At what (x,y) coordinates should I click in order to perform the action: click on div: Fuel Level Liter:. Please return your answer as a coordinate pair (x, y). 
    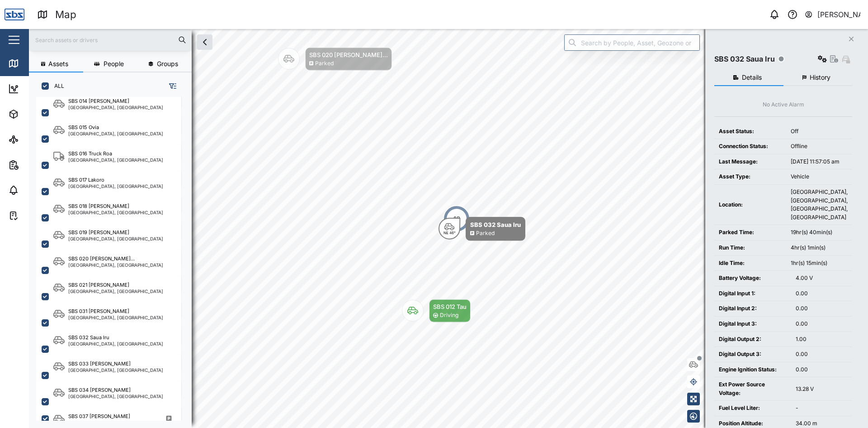
    Looking at the image, I should click on (753, 408).